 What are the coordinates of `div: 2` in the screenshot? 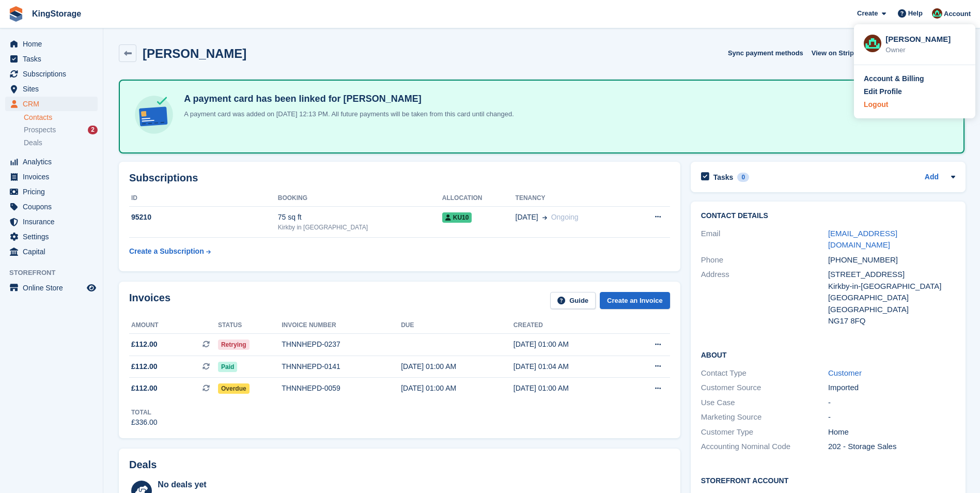 It's located at (92, 130).